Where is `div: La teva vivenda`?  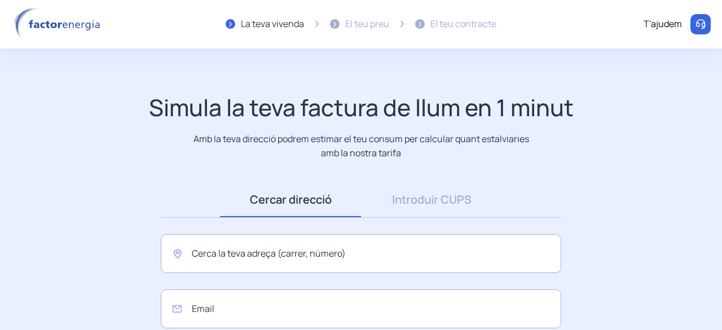 div: La teva vivenda is located at coordinates (273, 24).